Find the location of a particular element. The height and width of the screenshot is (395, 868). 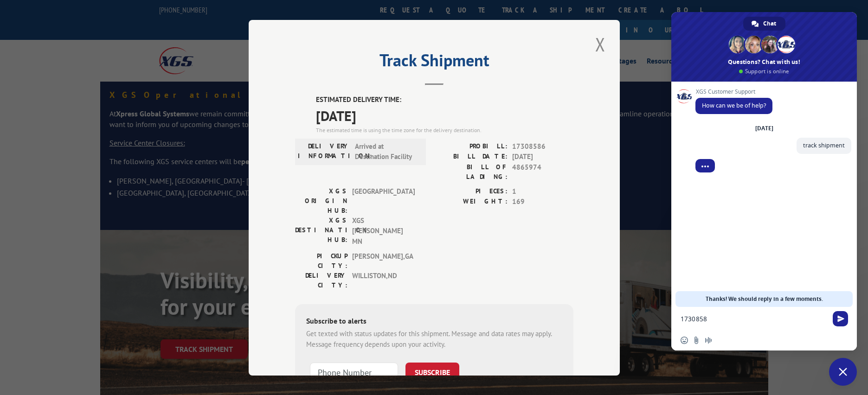

span: XGS Customer Support is located at coordinates (734, 92).